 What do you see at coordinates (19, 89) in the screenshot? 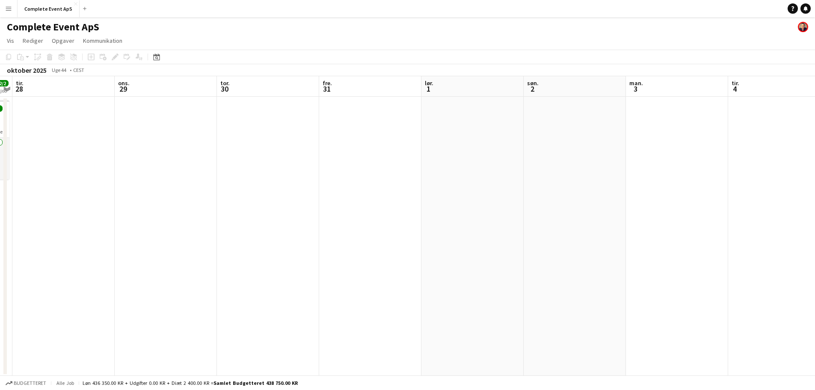
I see `span: 28` at bounding box center [19, 89].